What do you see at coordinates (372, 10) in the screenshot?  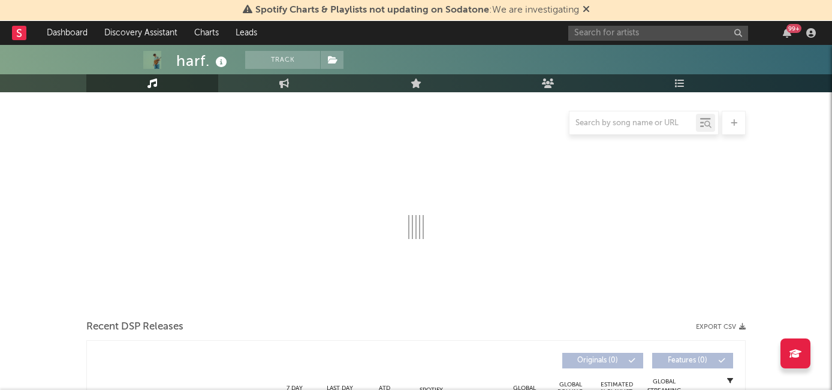 I see `span: Spotify Charts & Playlists not updating on Sodatone` at bounding box center [372, 10].